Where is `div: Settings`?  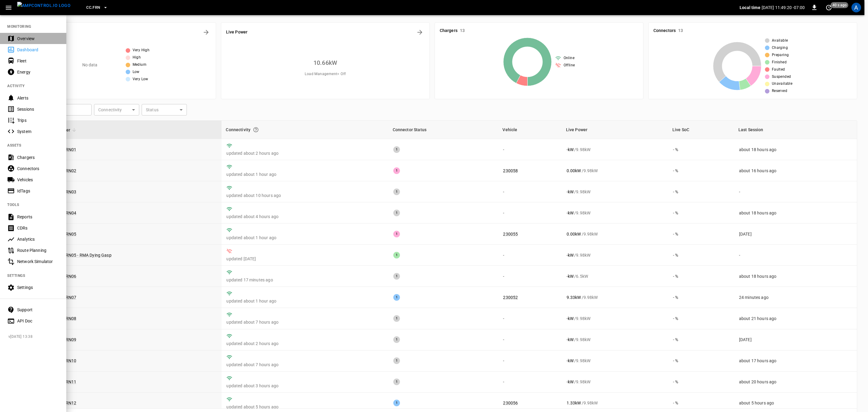
div: Settings is located at coordinates (38, 287).